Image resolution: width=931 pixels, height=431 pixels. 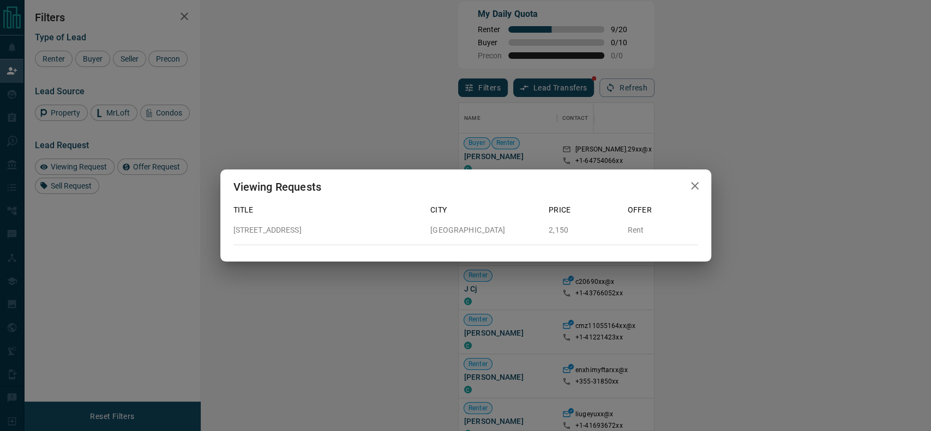 I want to click on p: Rent, so click(x=662, y=230).